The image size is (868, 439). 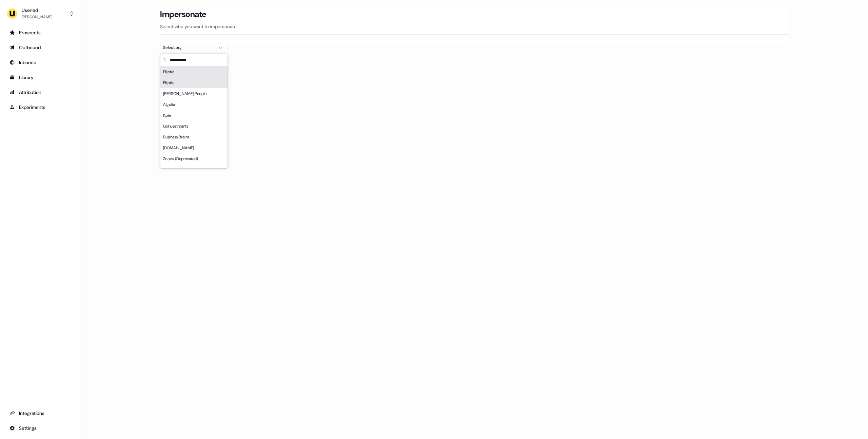 What do you see at coordinates (194, 115) in the screenshot?
I see `div: Kpler` at bounding box center [194, 115].